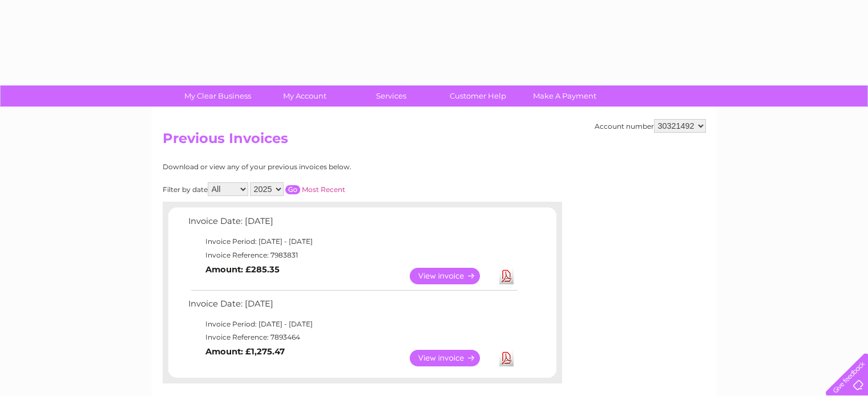  What do you see at coordinates (304, 96) in the screenshot?
I see `a: My Account` at bounding box center [304, 96].